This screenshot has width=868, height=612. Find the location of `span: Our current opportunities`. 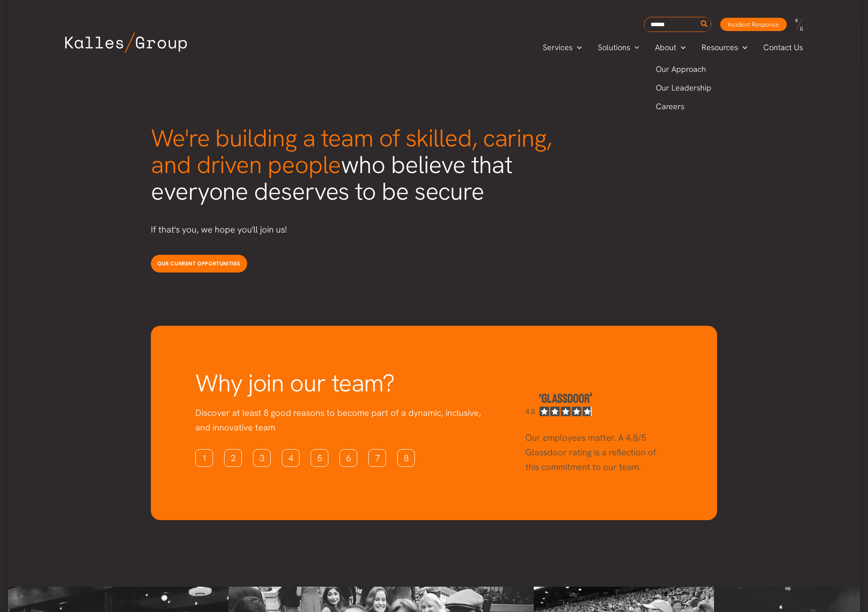

span: Our current opportunities is located at coordinates (199, 264).